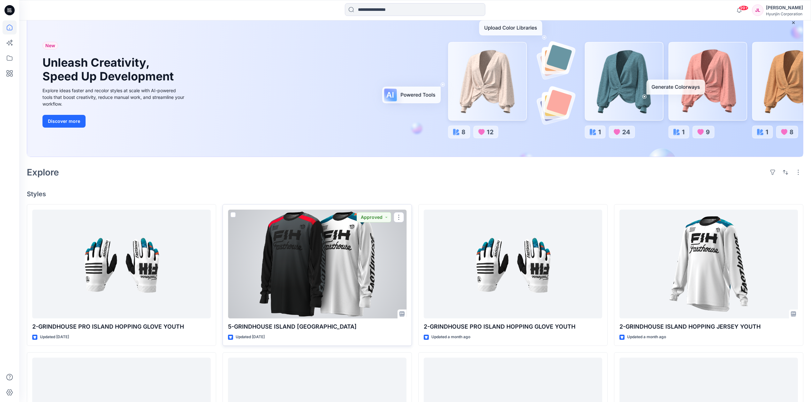 The height and width of the screenshot is (402, 811). I want to click on span: 99+, so click(743, 8).